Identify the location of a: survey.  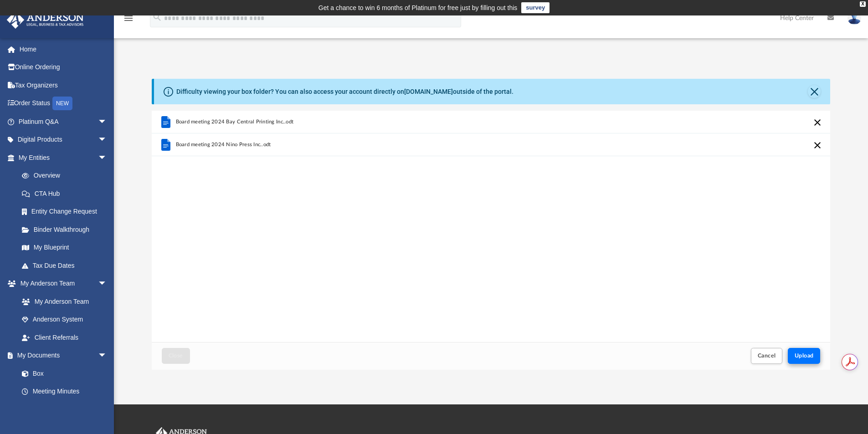
(535, 8).